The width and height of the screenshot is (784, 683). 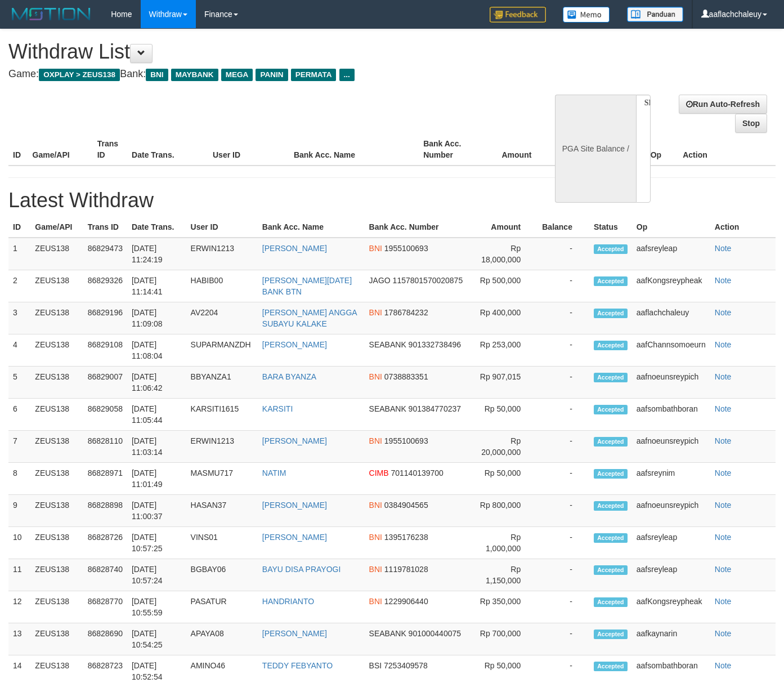 I want to click on td: 4, so click(x=19, y=350).